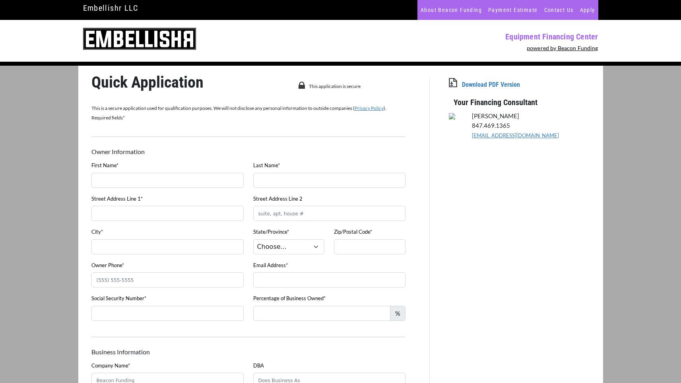  I want to click on label: Company Name*, so click(111, 366).